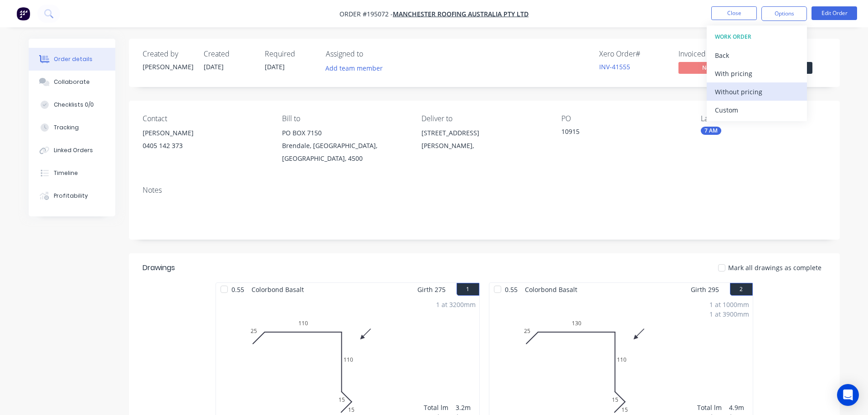 The image size is (868, 415). Describe the element at coordinates (706, 68) in the screenshot. I see `span: No` at that location.